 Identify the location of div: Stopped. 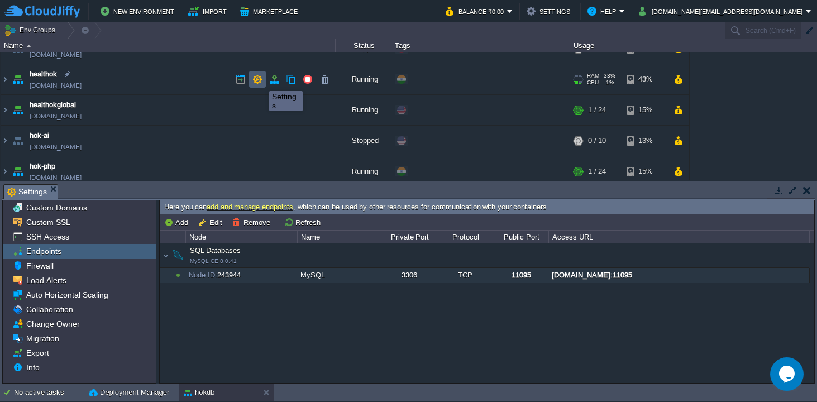
(364, 141).